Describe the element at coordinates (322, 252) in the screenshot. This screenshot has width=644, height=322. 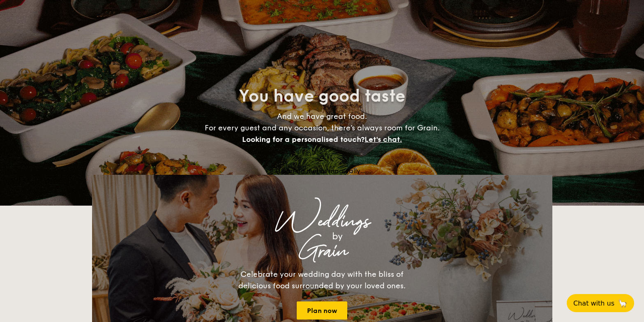
I see `div: Grain` at that location.